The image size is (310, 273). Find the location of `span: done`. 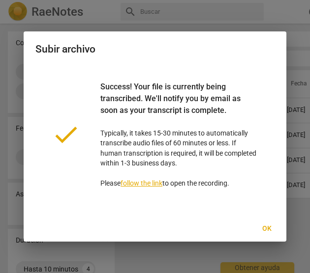

span: done is located at coordinates (66, 135).